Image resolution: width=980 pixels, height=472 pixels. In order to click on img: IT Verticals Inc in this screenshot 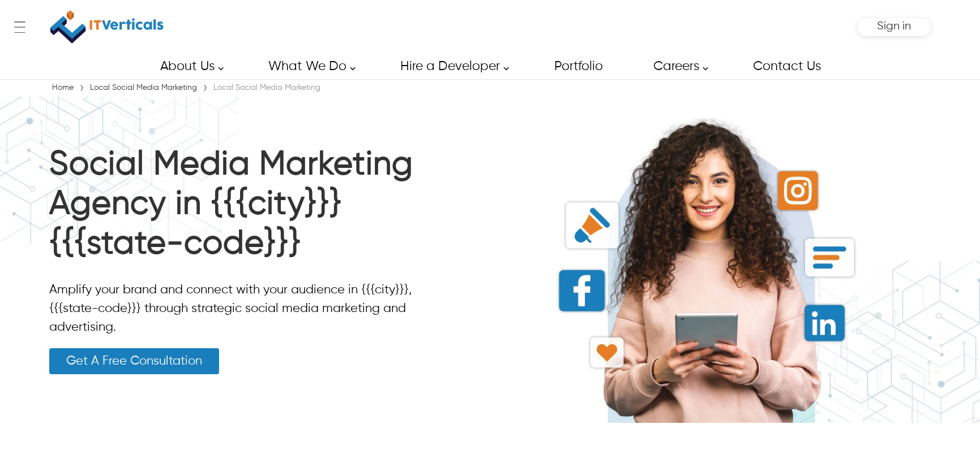, I will do `click(107, 27)`.